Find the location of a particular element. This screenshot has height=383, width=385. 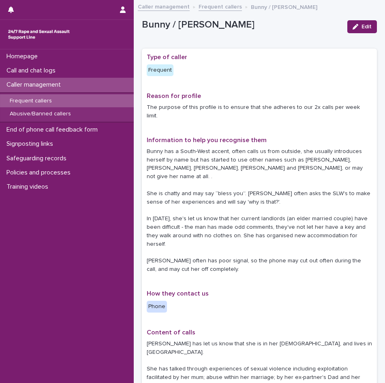

span: Information to help you recognise them is located at coordinates (206, 140).